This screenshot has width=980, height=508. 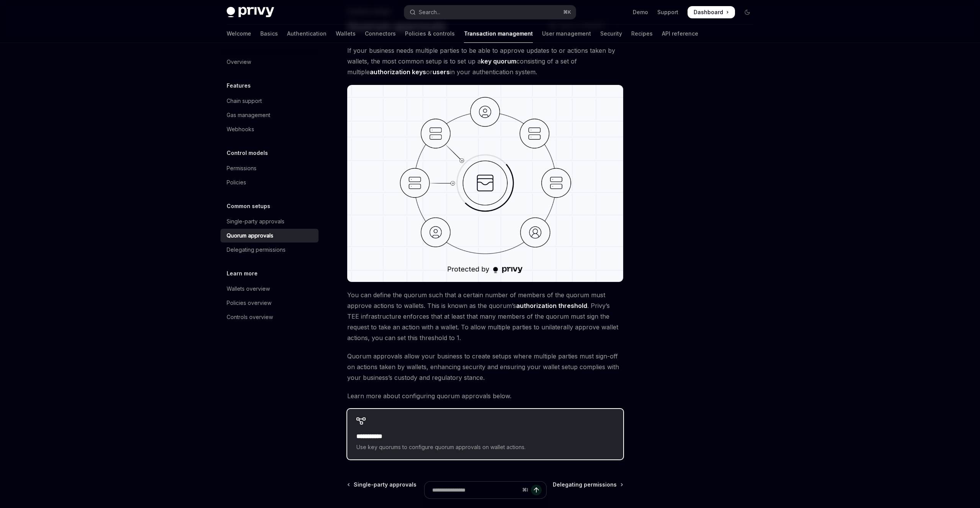 I want to click on a: authorization keys, so click(x=398, y=72).